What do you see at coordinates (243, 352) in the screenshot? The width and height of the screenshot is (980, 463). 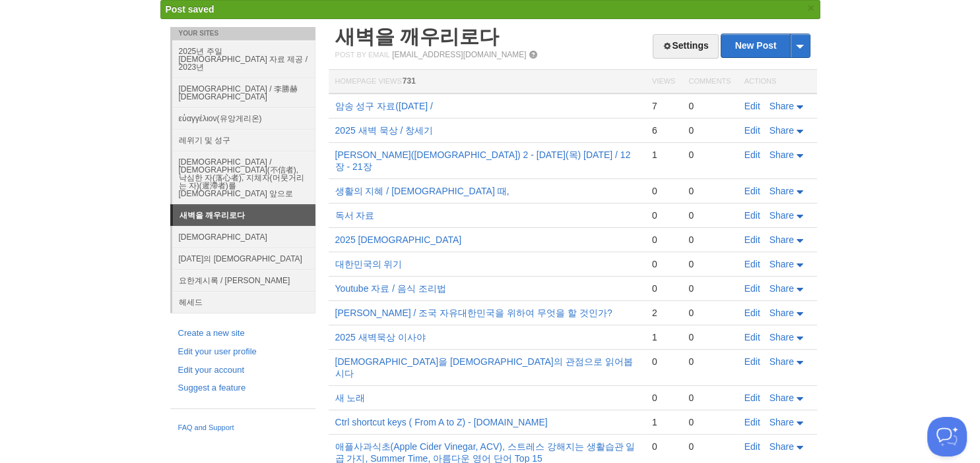 I see `a: Edit your user profile` at bounding box center [243, 352].